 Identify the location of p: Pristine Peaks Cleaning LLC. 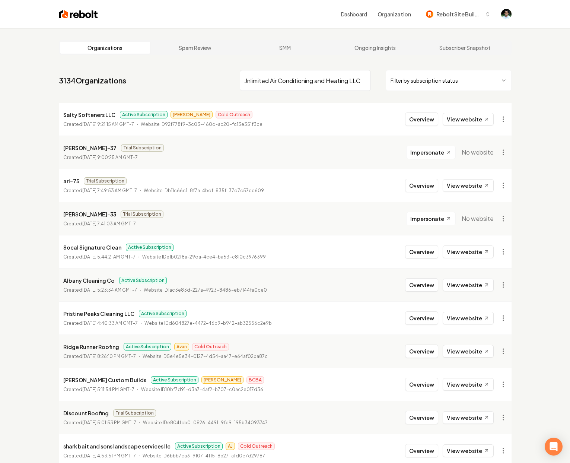
(99, 314).